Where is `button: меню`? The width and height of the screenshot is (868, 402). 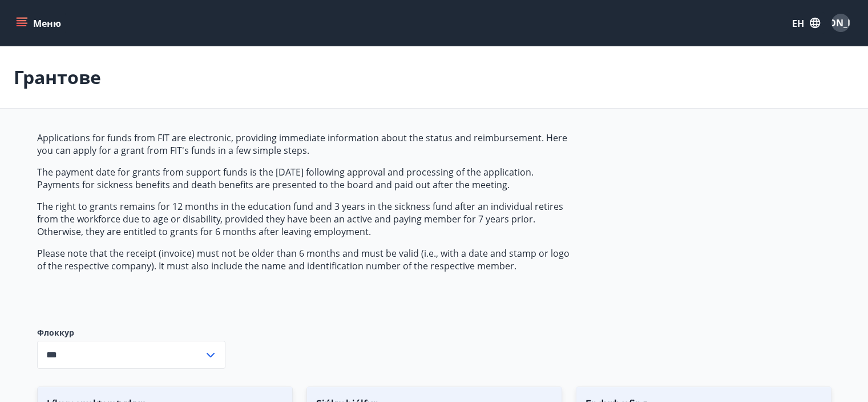 button: меню is located at coordinates (39, 23).